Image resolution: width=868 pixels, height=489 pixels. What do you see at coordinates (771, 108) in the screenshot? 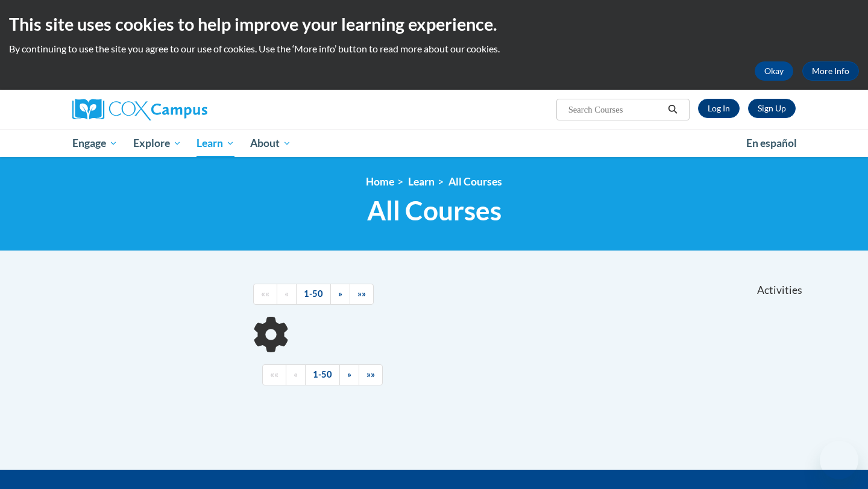
I see `a: Register` at bounding box center [771, 108].